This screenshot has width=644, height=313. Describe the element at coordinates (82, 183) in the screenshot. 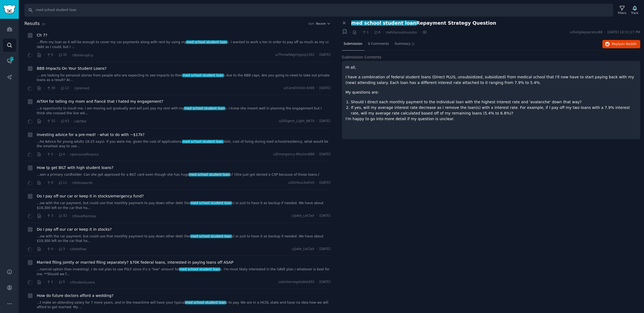

I see `span: r/biltrewards` at that location.